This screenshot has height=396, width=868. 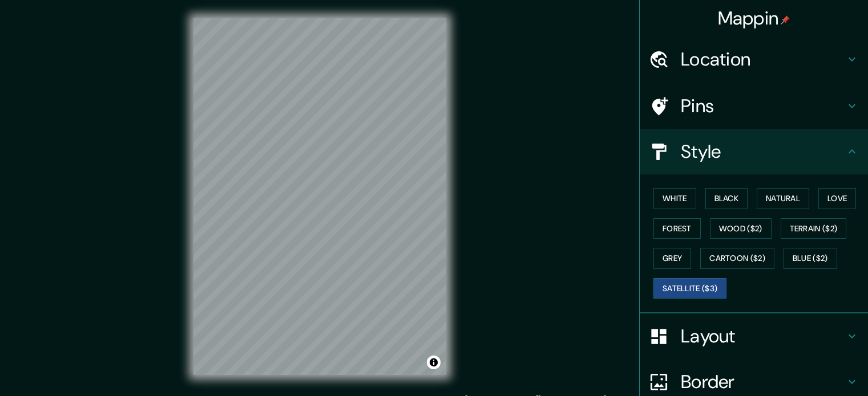 What do you see at coordinates (689, 288) in the screenshot?
I see `button: Satellite ($3)` at bounding box center [689, 288].